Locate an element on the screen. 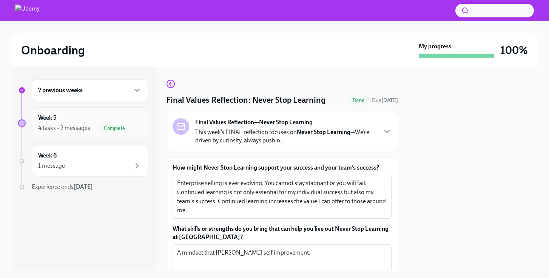 The height and width of the screenshot is (278, 549). textarea: Enterprise selling is ever evolving. You cannot stay stagnant or you will fail. Continued learnin... is located at coordinates (282, 197).